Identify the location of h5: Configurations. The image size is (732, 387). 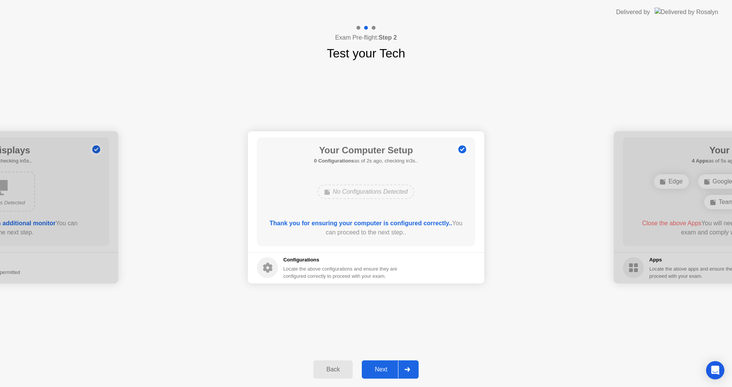
(341, 260).